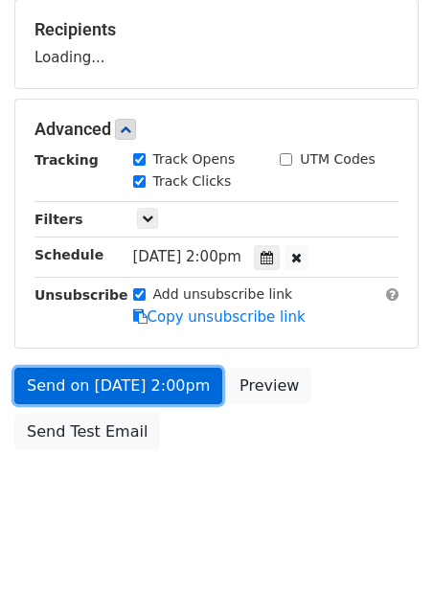  I want to click on a: Send Test Email, so click(87, 432).